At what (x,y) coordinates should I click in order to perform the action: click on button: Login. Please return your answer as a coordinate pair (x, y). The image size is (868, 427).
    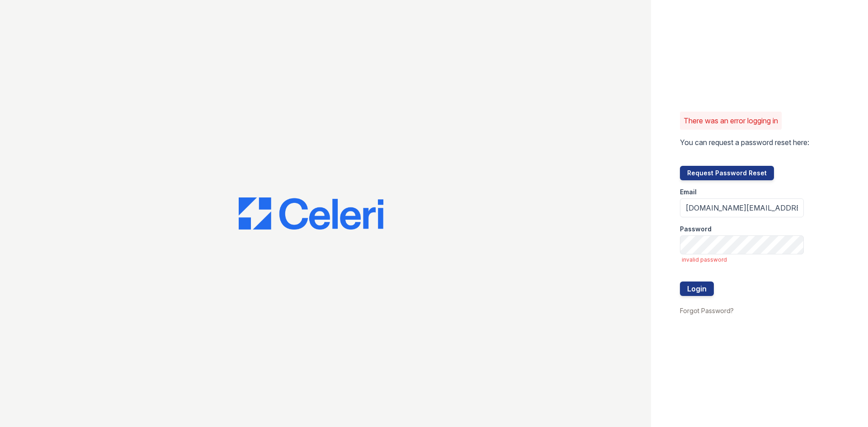
    Looking at the image, I should click on (697, 289).